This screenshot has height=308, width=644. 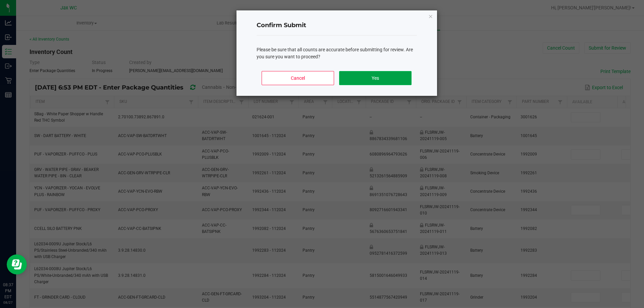 I want to click on div: Please be sure that all counts are accurate before submitting for review. Are you sure you want t..., so click(x=337, y=53).